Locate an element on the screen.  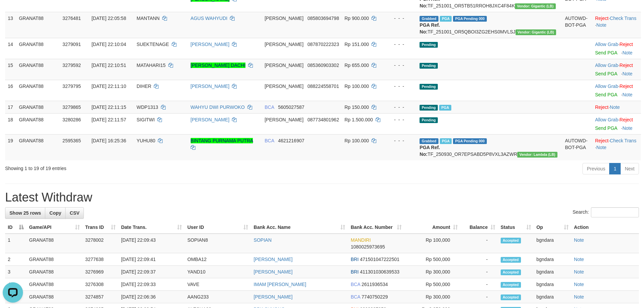
td: 14 is located at coordinates (10, 48).